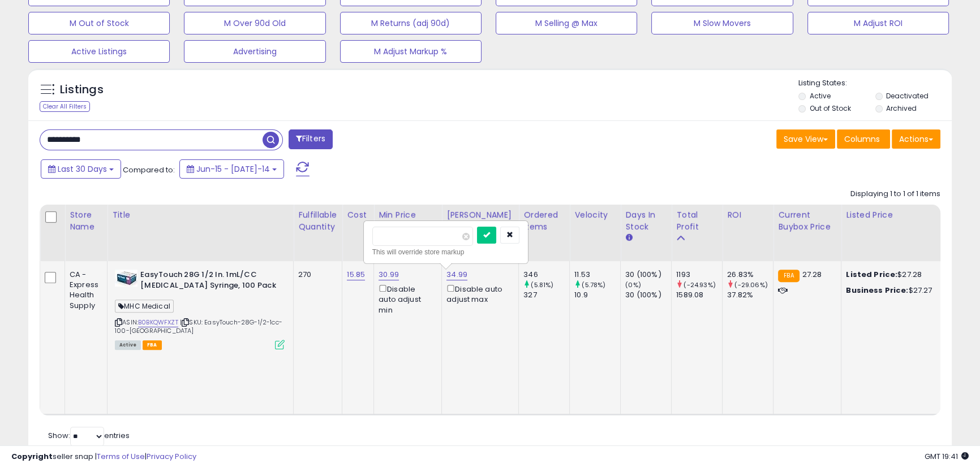  What do you see at coordinates (594, 214) in the screenshot?
I see `div: Velocity` at bounding box center [594, 214].